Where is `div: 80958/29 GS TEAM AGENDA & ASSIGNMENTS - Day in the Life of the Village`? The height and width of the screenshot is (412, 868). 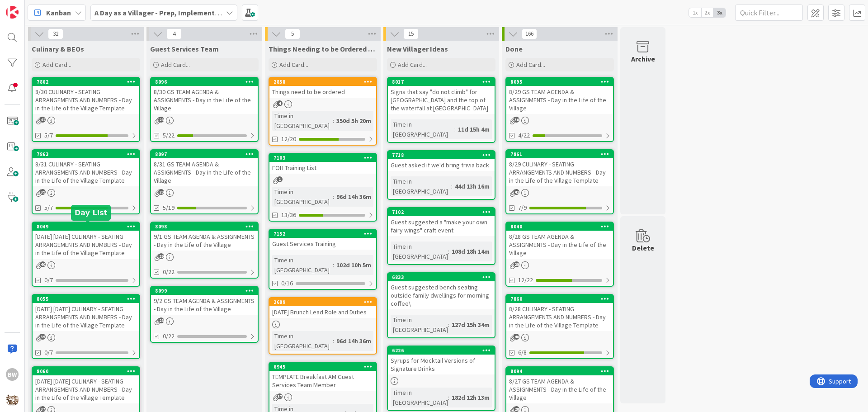
div: 80958/29 GS TEAM AGENDA & ASSIGNMENTS - Day in the Life of the Village is located at coordinates (560, 96).